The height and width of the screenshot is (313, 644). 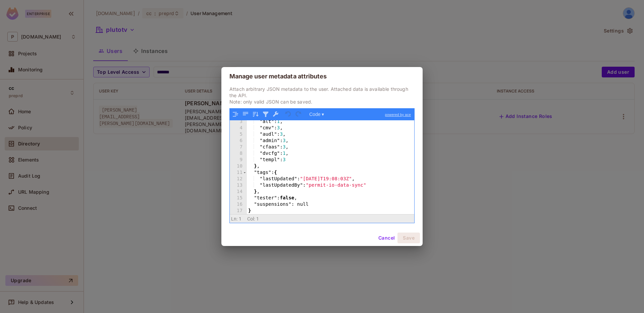 I want to click on button: Save, so click(x=409, y=238).